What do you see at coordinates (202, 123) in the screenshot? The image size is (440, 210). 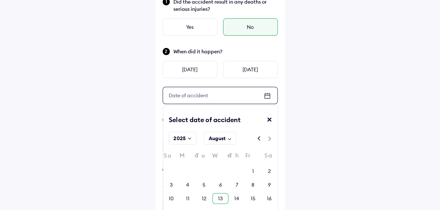 I see `div: Select date of accident` at bounding box center [202, 123].